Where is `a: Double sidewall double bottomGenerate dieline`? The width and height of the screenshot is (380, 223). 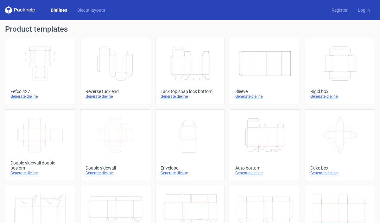 a: Double sidewall double bottomGenerate dieline is located at coordinates (40, 145).